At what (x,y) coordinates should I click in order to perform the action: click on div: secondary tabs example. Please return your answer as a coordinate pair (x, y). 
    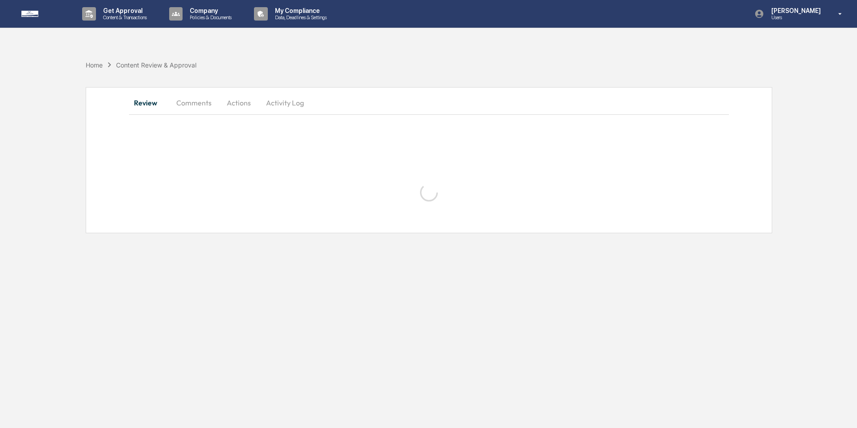
    Looking at the image, I should click on (429, 103).